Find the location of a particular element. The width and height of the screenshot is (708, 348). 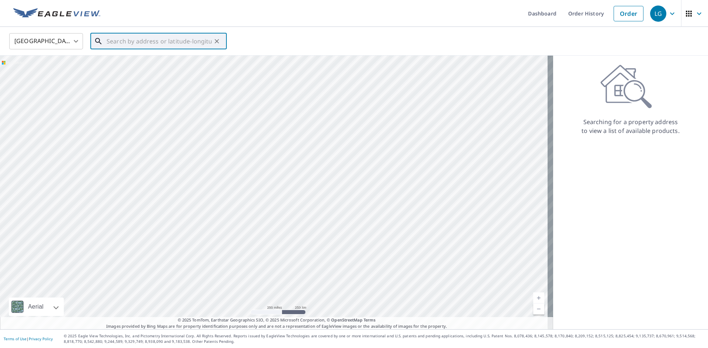

div: Aerial is located at coordinates (36, 307).